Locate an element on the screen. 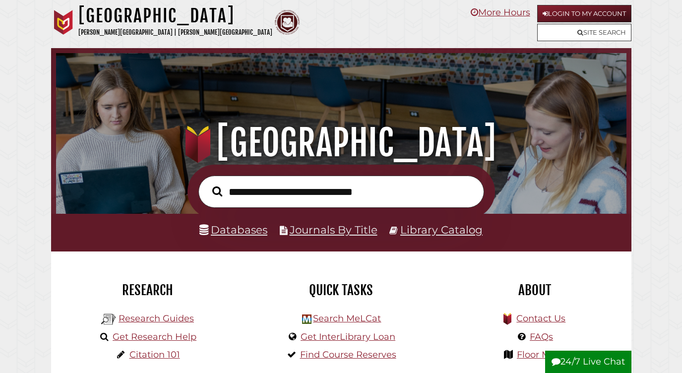  a: Login to My Account is located at coordinates (584, 13).